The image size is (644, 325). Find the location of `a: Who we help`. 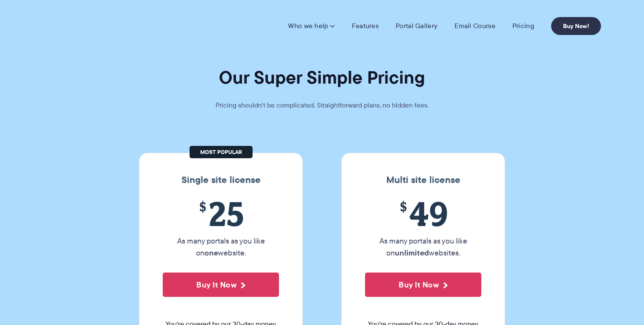

a: Who we help is located at coordinates (311, 26).